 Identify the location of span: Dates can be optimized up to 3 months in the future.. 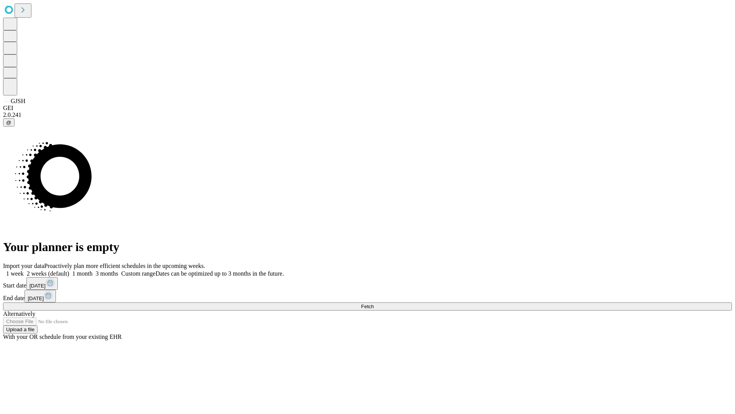
(219, 273).